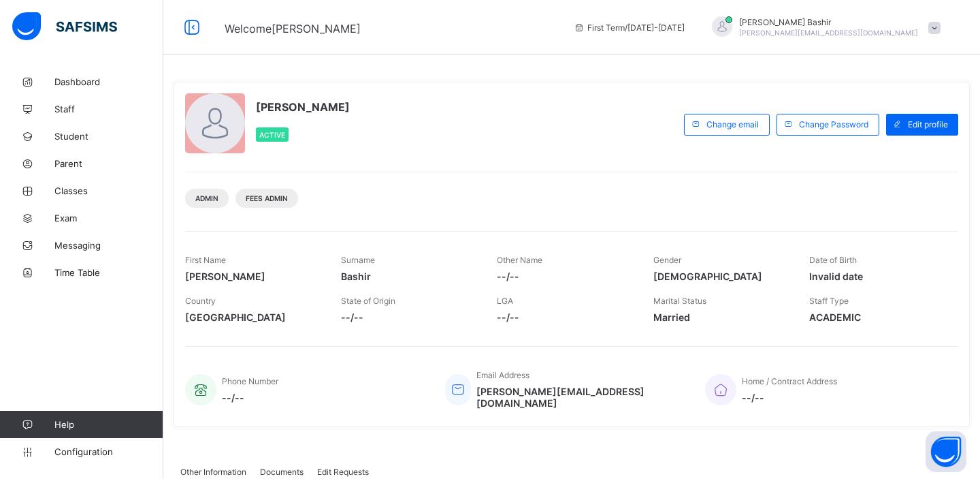 The height and width of the screenshot is (479, 980). I want to click on span: Married, so click(720, 317).